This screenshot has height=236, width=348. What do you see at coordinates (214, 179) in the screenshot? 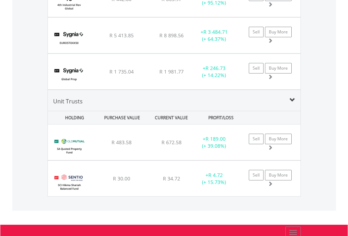
I see `div: + (+ 15.73%)` at bounding box center [214, 179].